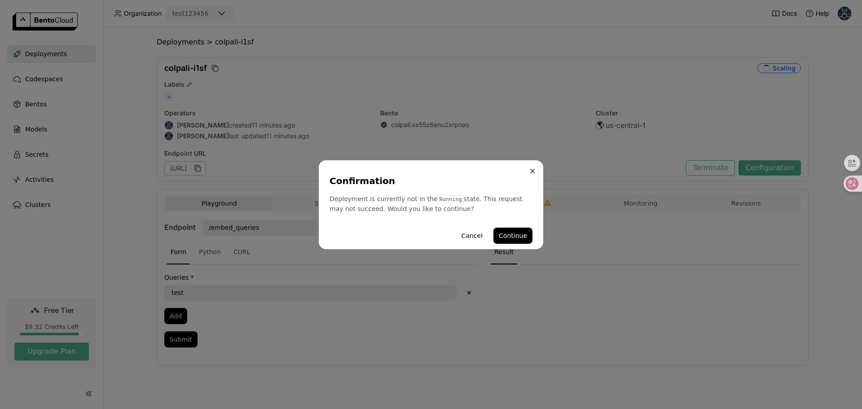  Describe the element at coordinates (533, 171) in the screenshot. I see `button: Close` at that location.